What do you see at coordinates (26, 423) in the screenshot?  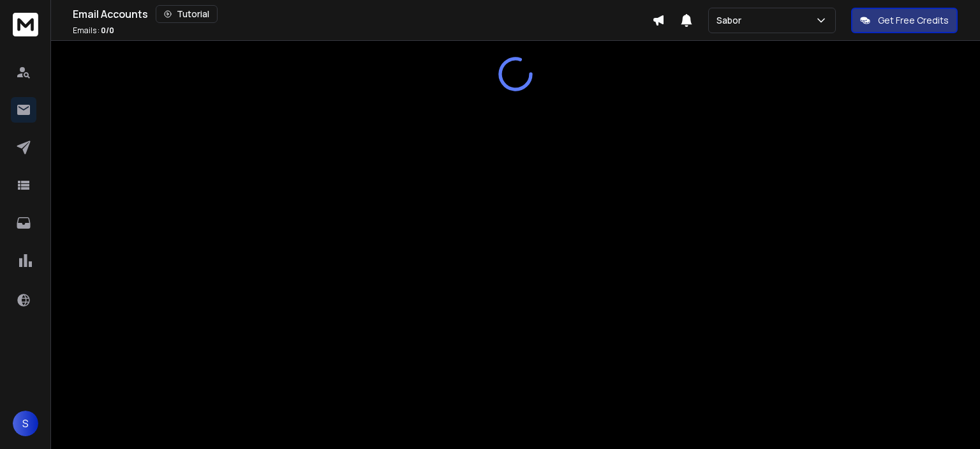 I see `button: S` at bounding box center [26, 423].